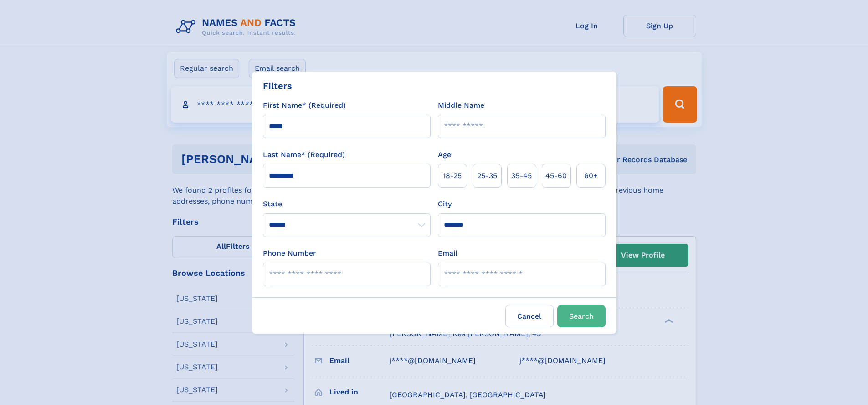  Describe the element at coordinates (445, 204) in the screenshot. I see `label: City` at that location.